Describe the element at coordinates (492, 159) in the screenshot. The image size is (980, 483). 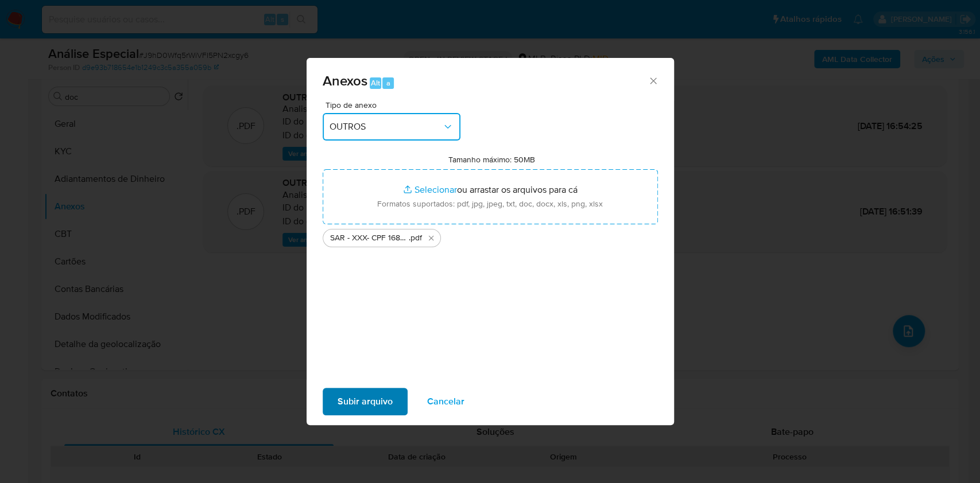
I see `label: Tamanho máximo: 50MB` at that location.